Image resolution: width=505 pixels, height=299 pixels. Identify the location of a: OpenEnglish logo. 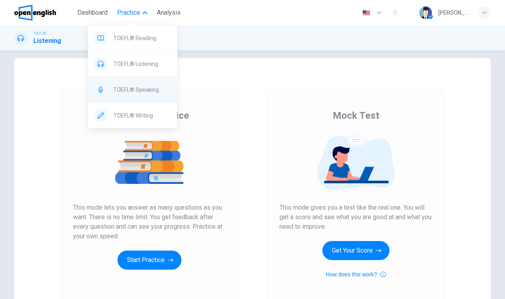
(44, 13).